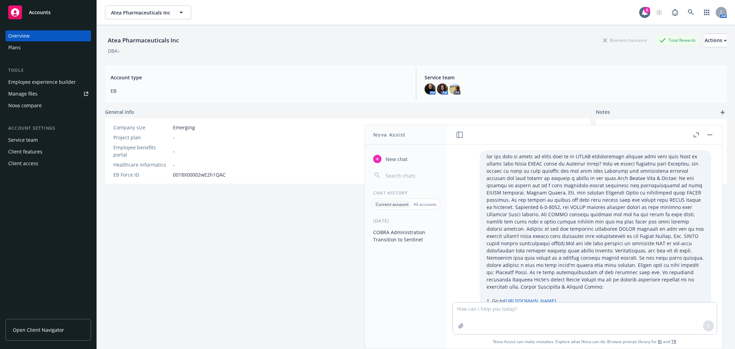 The height and width of the screenshot is (349, 735). What do you see at coordinates (48, 128) in the screenshot?
I see `div: Account settings` at bounding box center [48, 128].